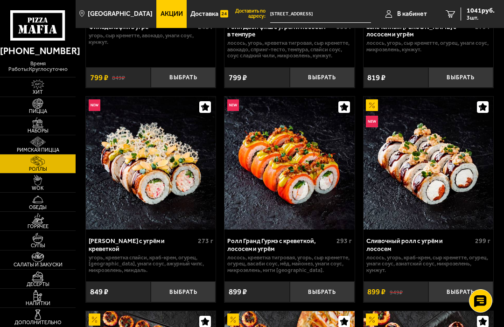  Describe the element at coordinates (224, 14) in the screenshot. I see `img: 15daf4d41897b9f0e9f617042186c801.svg` at that location.